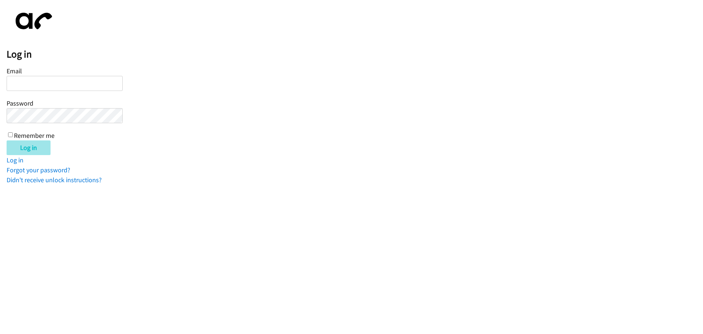 The image size is (703, 334). I want to click on input: Log in, so click(29, 148).